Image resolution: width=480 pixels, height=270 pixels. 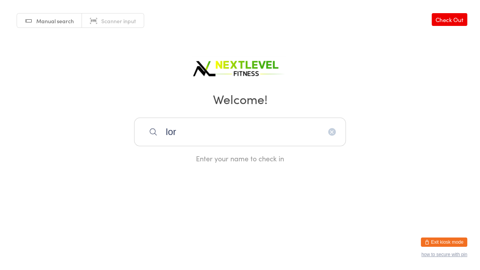 I want to click on button: how to secure with pin, so click(x=444, y=254).